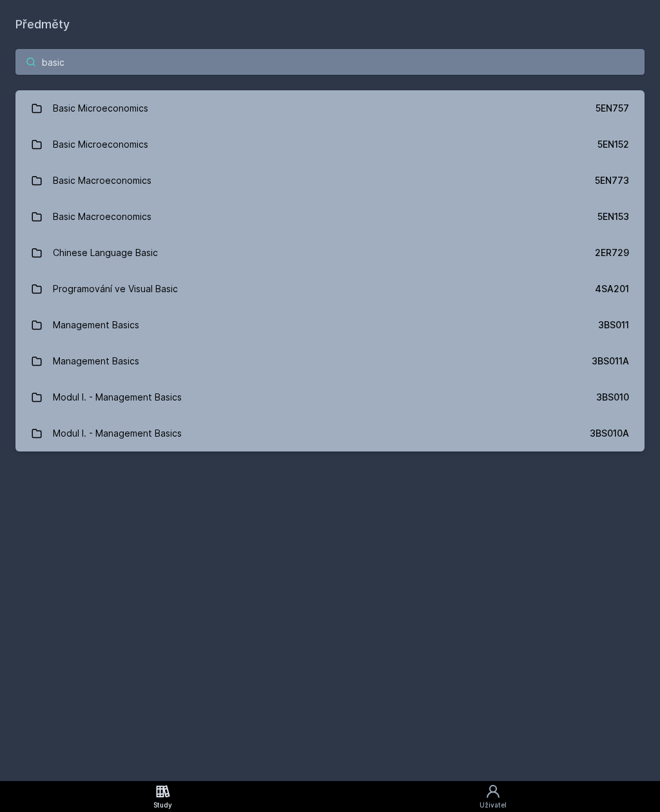 This screenshot has width=660, height=812. I want to click on h1: Předměty, so click(330, 25).